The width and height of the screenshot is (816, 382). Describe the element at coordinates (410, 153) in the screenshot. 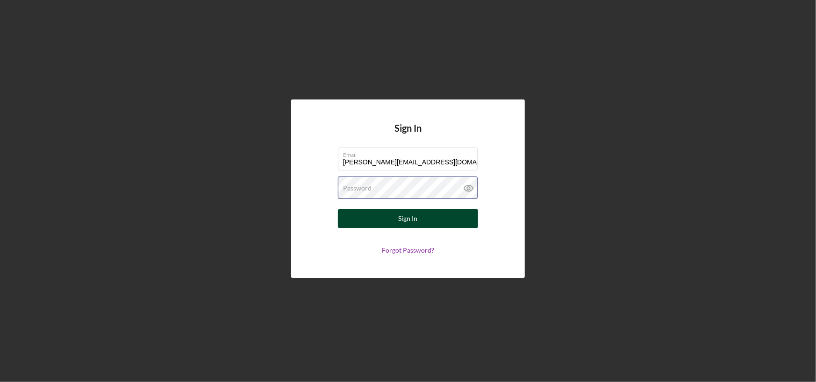

I see `label: Email` at that location.